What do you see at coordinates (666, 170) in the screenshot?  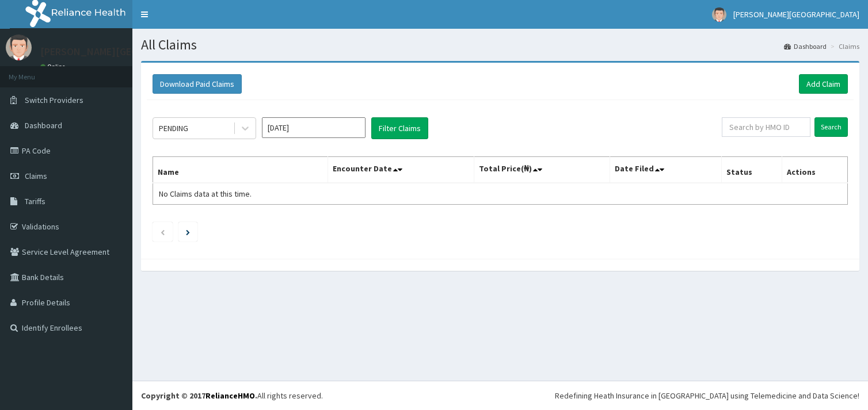 I see `th: Date Filed` at bounding box center [666, 170].